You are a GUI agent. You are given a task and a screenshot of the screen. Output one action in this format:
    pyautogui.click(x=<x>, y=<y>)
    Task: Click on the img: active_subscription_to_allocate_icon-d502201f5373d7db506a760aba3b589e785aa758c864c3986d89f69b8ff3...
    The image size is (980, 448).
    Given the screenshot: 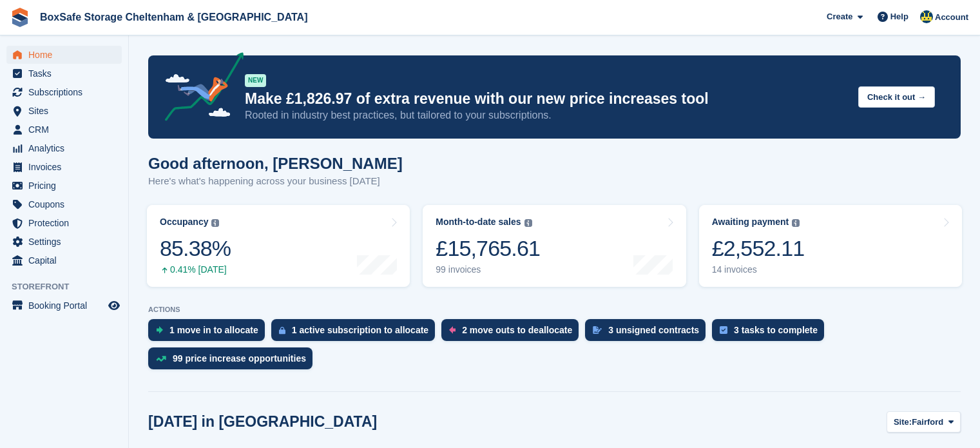 What is the action you would take?
    pyautogui.click(x=282, y=330)
    